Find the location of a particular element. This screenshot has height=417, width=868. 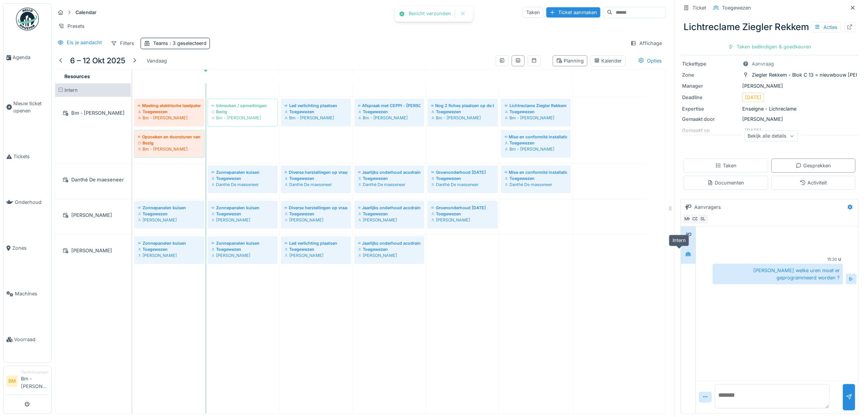

div: Manager is located at coordinates (711, 86).